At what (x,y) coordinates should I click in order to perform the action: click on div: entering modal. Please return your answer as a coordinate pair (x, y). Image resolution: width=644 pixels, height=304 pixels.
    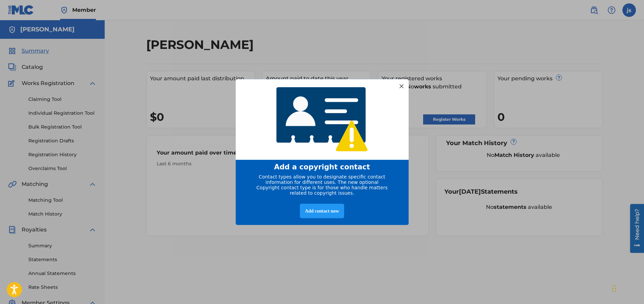
    Looking at the image, I should click on (322, 152).